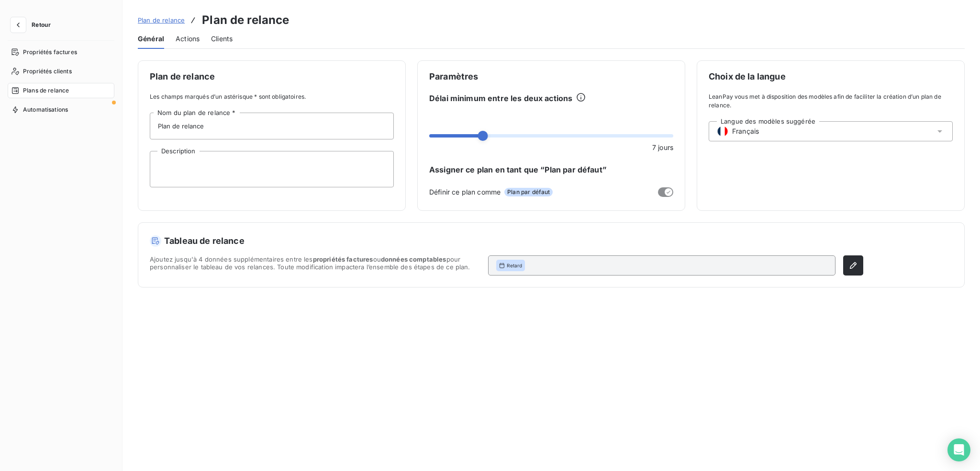 Image resolution: width=980 pixels, height=471 pixels. Describe the element at coordinates (48, 72) in the screenshot. I see `span: Propriétés clients` at that location.